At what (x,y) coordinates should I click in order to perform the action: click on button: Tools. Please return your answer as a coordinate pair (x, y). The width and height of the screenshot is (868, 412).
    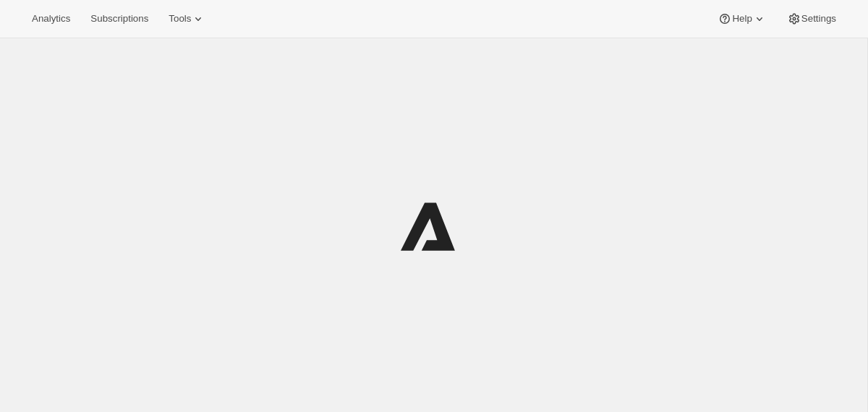
    Looking at the image, I should click on (187, 19).